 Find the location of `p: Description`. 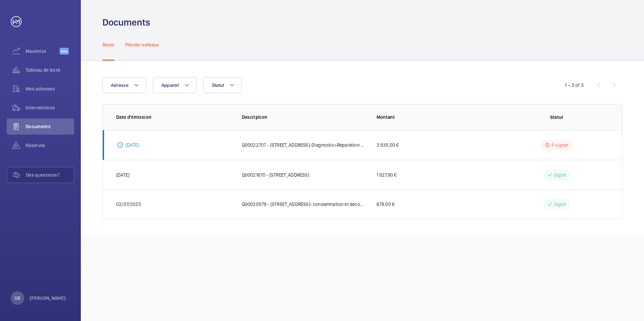

p: Description is located at coordinates (304, 117).